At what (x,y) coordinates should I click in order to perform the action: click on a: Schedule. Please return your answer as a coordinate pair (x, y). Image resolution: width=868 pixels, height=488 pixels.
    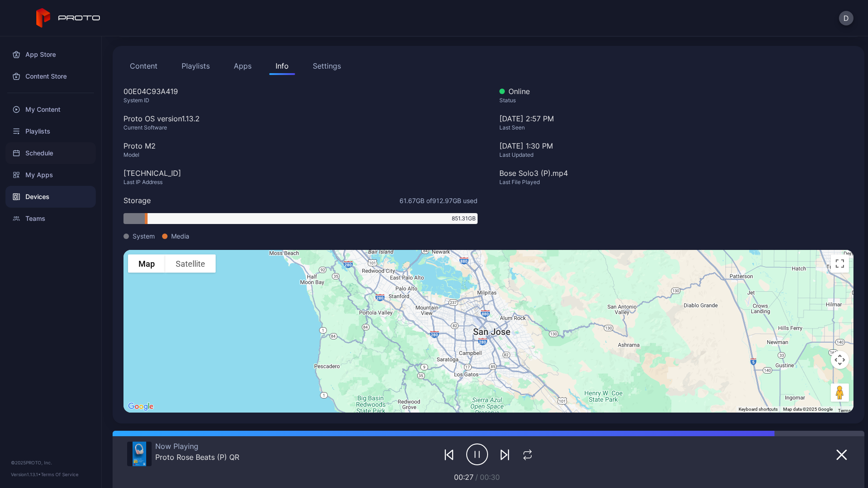
    Looking at the image, I should click on (51, 153).